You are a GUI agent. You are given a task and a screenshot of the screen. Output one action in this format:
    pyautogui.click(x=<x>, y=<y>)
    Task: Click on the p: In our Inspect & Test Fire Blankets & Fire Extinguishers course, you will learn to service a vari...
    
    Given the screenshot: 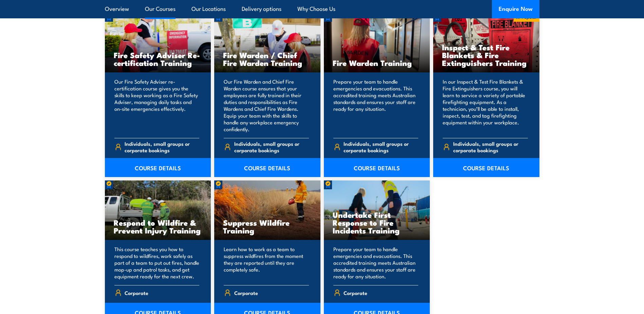 What is the action you would take?
    pyautogui.click(x=485, y=105)
    